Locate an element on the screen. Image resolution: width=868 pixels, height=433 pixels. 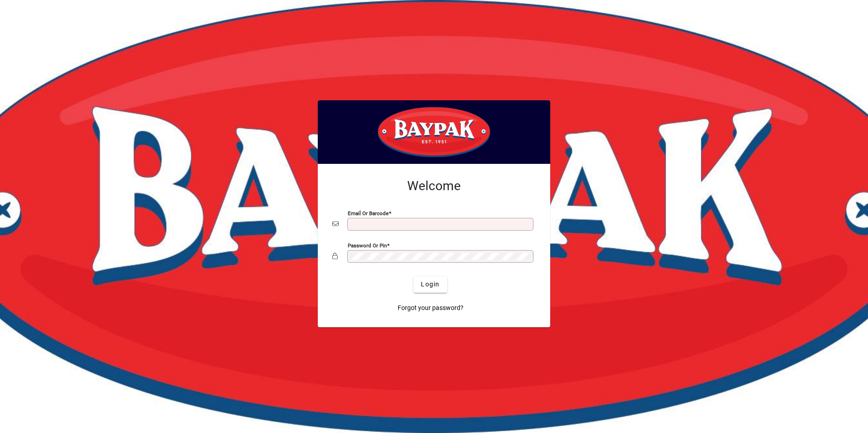
a: Forgot your password? is located at coordinates (431, 308).